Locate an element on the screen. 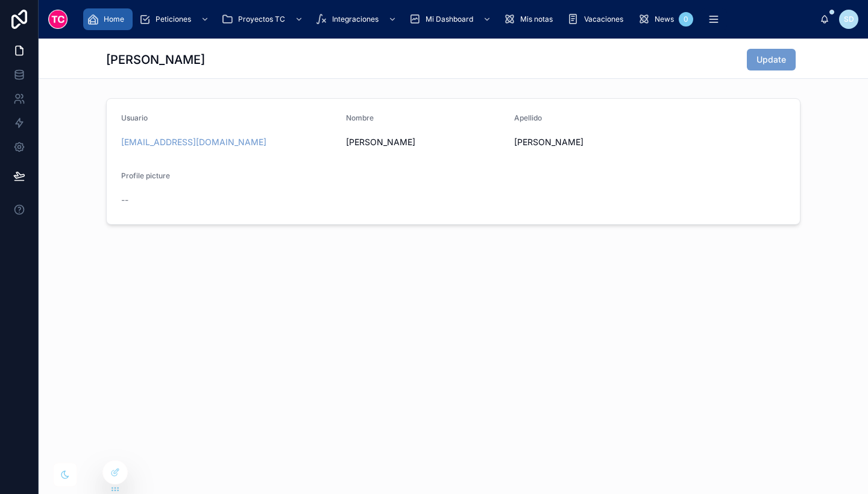 The height and width of the screenshot is (494, 868). span: Vacaciones is located at coordinates (603, 19).